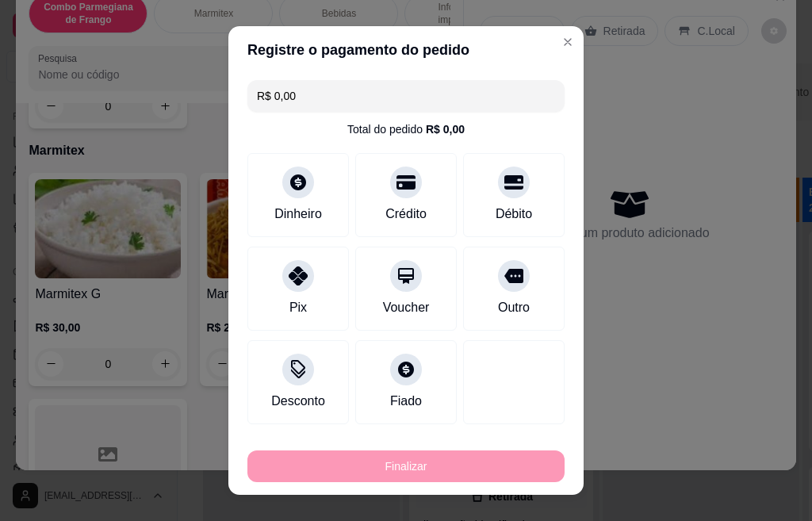 This screenshot has height=521, width=812. What do you see at coordinates (299, 402) in the screenshot?
I see `div: Desconto` at bounding box center [299, 402].